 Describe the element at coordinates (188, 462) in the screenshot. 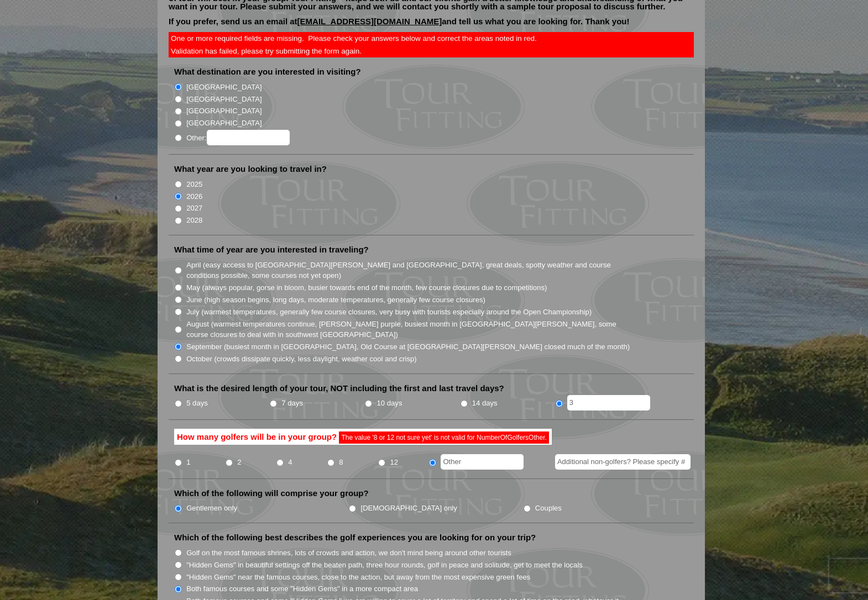

I see `label: 1` at that location.